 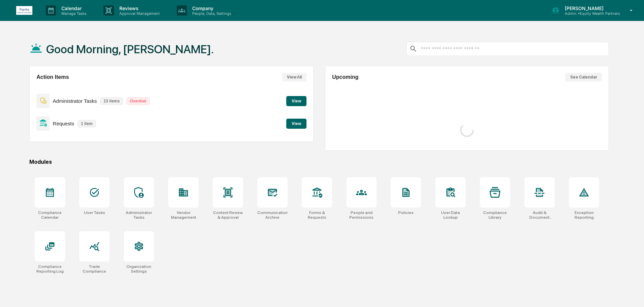 I want to click on div: Audit & Document Logs, so click(x=540, y=215).